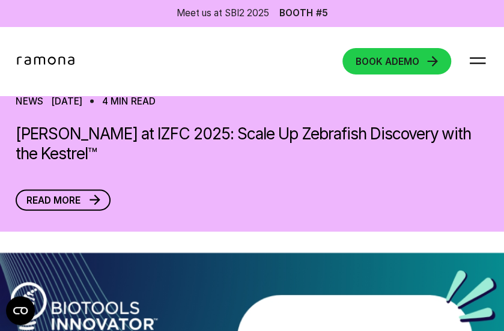 The height and width of the screenshot is (331, 504). What do you see at coordinates (304, 13) in the screenshot?
I see `div: Booth #5` at bounding box center [304, 13].